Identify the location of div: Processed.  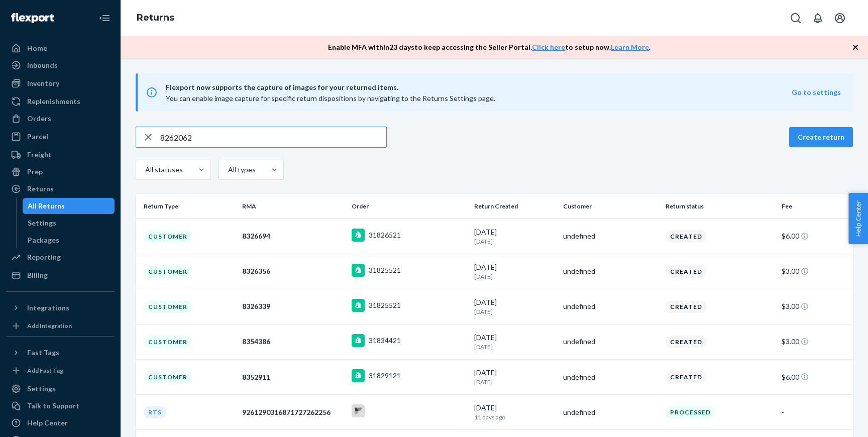
(690, 412).